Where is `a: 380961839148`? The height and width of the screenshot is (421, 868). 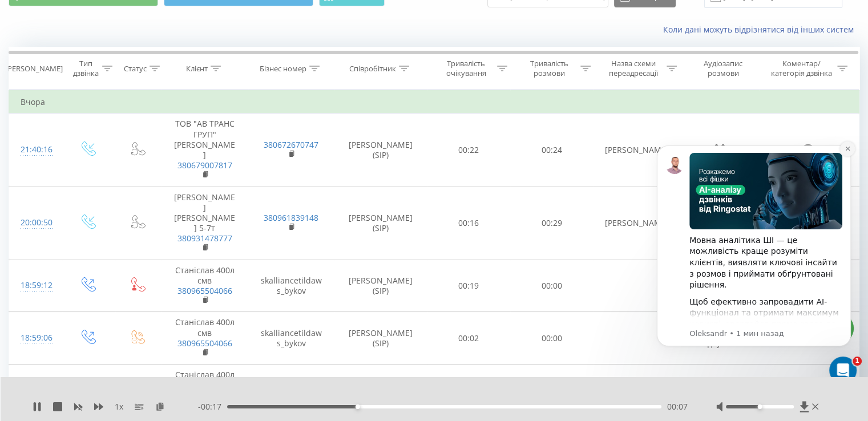 a: 380961839148 is located at coordinates (291, 217).